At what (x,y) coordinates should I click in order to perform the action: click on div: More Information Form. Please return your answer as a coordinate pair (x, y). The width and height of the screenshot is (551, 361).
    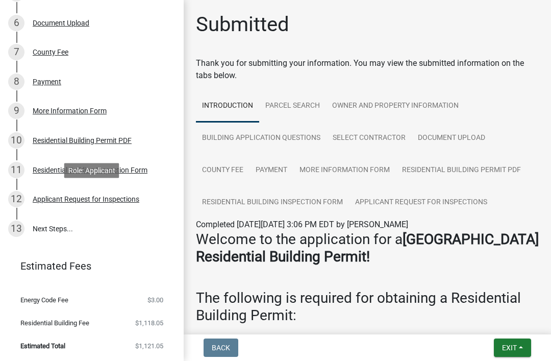
    Looking at the image, I should click on (69, 111).